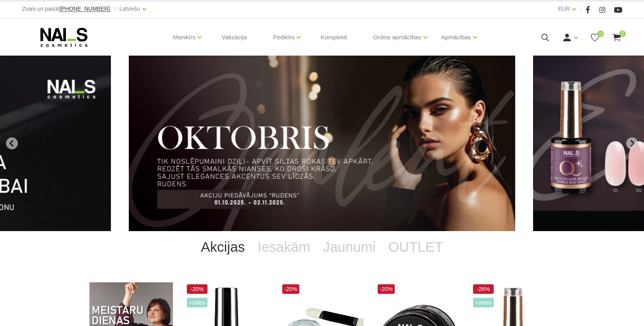  I want to click on a: Jaunumi, so click(349, 247).